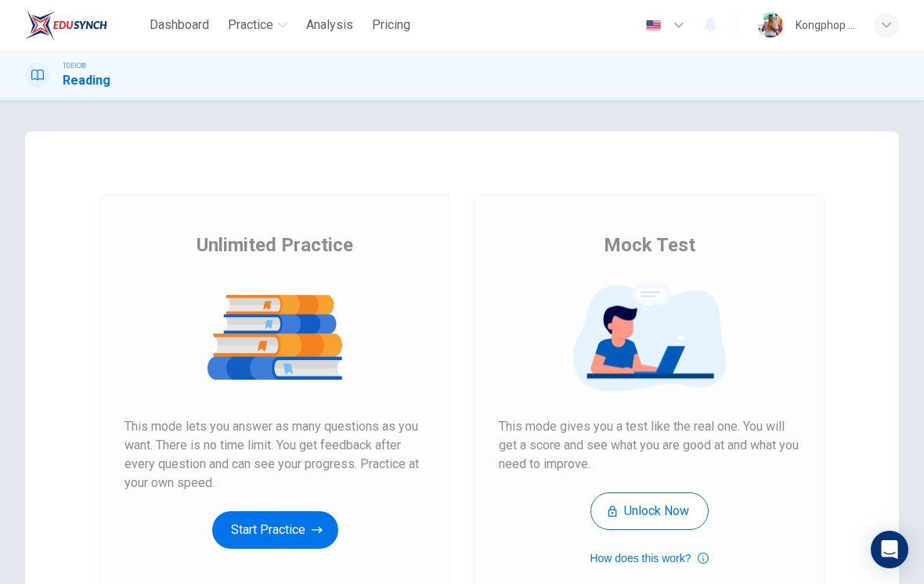  What do you see at coordinates (275, 454) in the screenshot?
I see `span: This mode lets you answer as many questions as you want. There is no time limit. You get feedback...` at bounding box center [275, 454].